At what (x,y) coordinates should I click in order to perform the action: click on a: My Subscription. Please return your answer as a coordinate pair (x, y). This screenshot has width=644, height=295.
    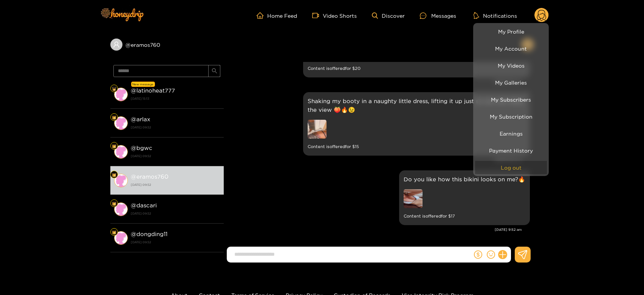
    Looking at the image, I should click on (511, 117).